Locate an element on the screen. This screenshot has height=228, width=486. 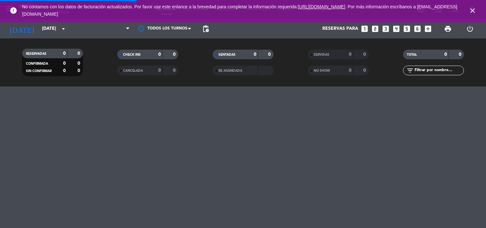
div: LOG OUT is located at coordinates (470, 29).